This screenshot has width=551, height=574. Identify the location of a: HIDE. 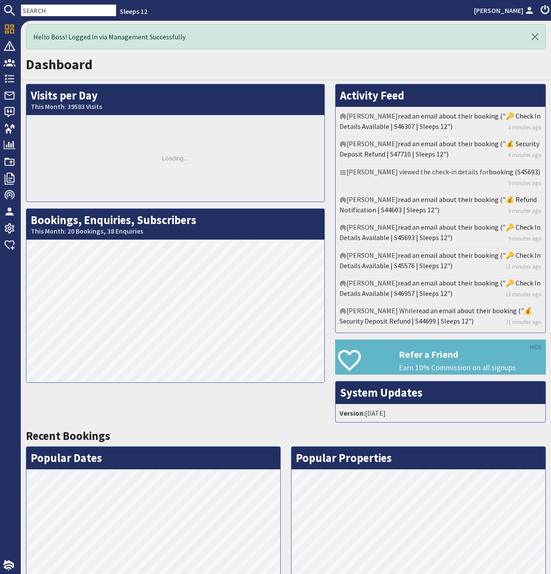
(536, 347).